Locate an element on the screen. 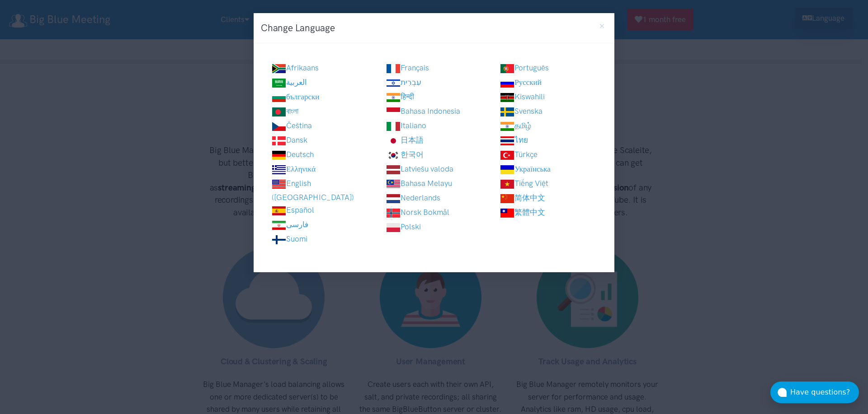 The height and width of the screenshot is (414, 868). img: Kiswahili is located at coordinates (507, 97).